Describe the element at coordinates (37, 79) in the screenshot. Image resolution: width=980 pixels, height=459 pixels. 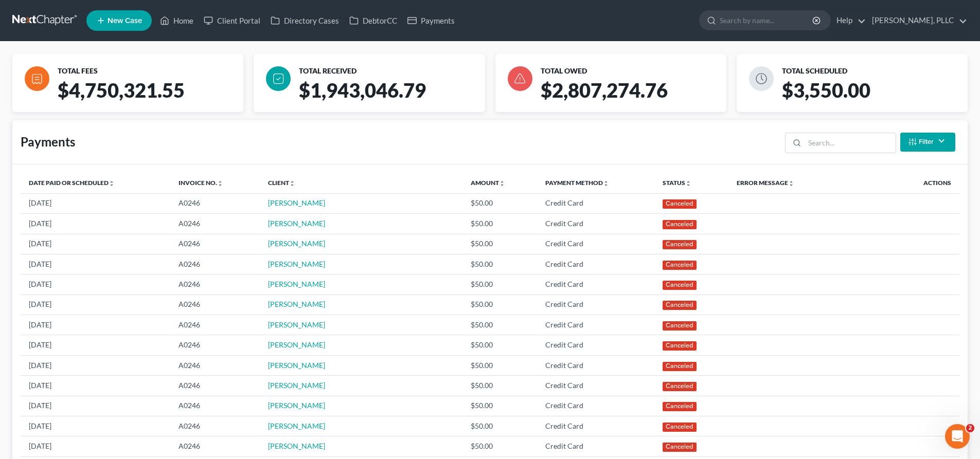
I see `img: icon-file-b29cf8da5eedfc489a46aaea687006073f244b5a23b9e007f89f024b0964413f.svg` at that location.